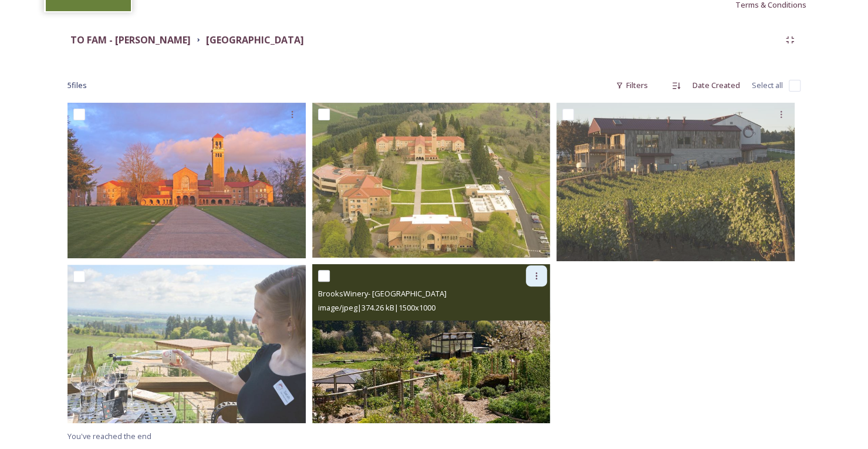  What do you see at coordinates (675, 182) in the screenshot?
I see `img: Copy of Salem_BrooksWines_AndreaJohnson.jpg` at bounding box center [675, 182].